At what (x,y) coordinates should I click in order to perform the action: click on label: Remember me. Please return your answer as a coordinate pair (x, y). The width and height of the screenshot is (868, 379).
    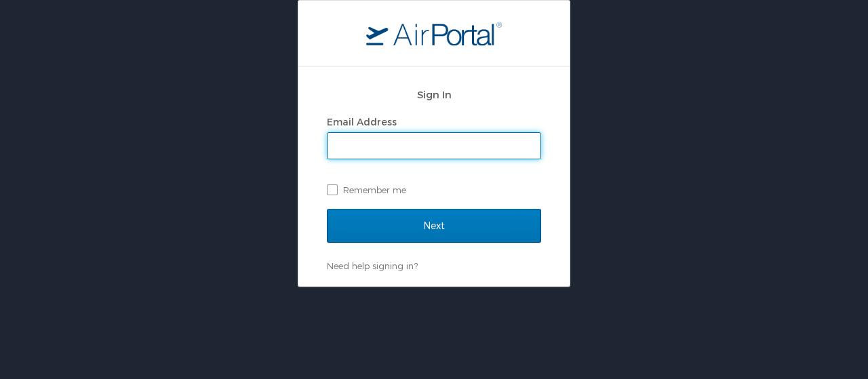
    Looking at the image, I should click on (434, 190).